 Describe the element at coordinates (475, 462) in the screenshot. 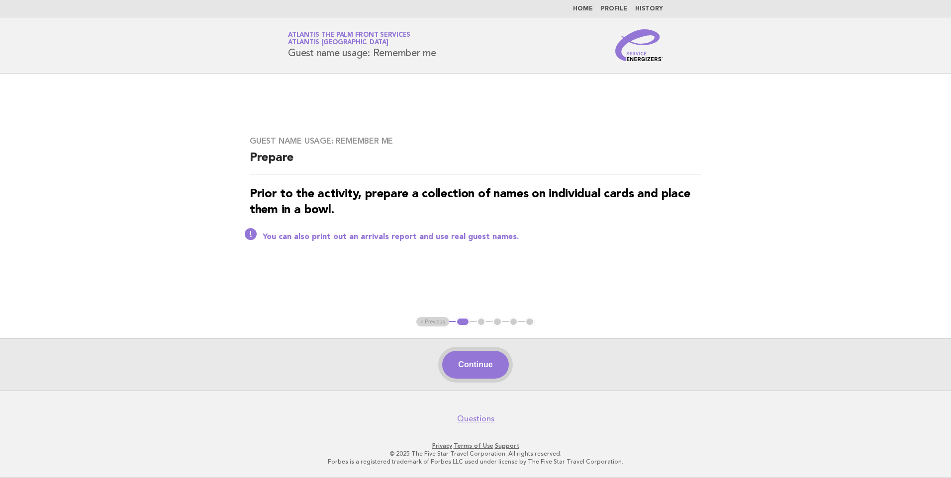

I see `p: Forbes is a registered trademark of Forbes LLC used under license by The Five Star Travel Corpora...` at that location.